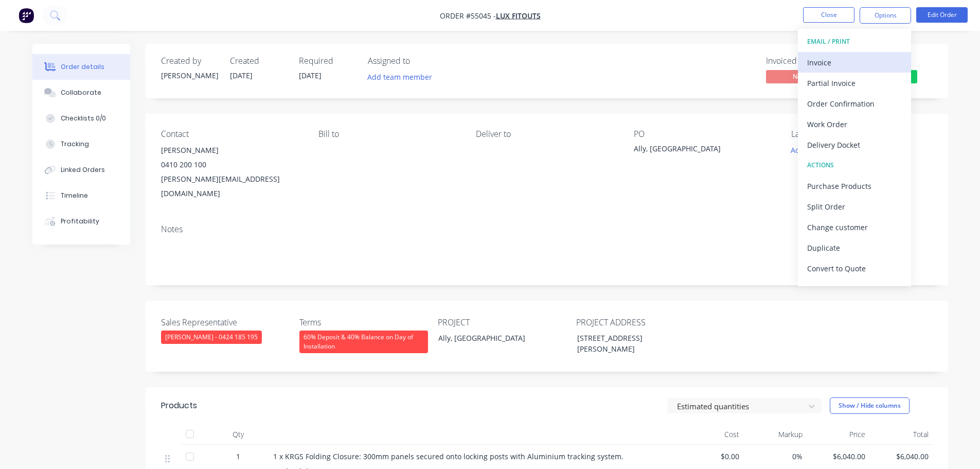 This screenshot has height=469, width=980. What do you see at coordinates (420, 61) in the screenshot?
I see `div: Assigned to` at bounding box center [420, 61].